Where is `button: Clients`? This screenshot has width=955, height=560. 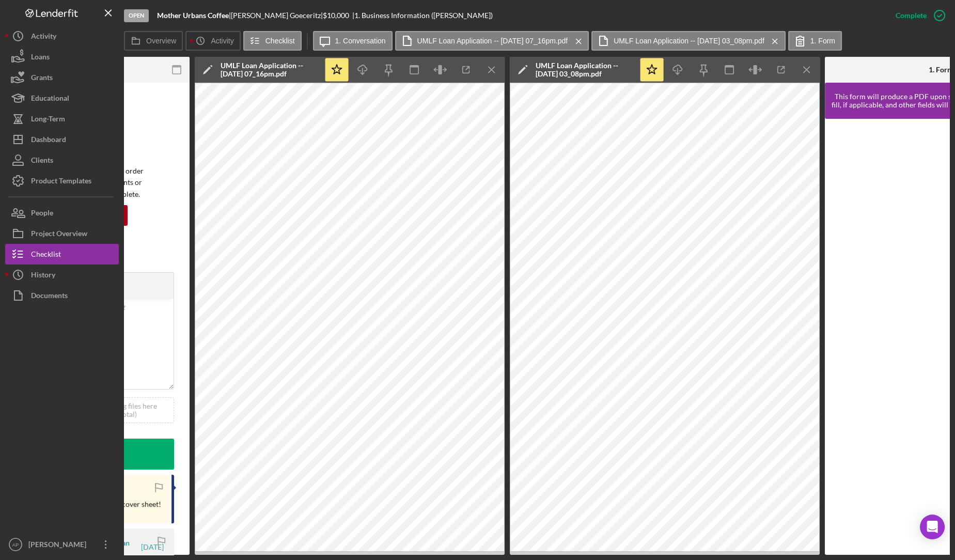
button: Clients is located at coordinates (62, 160).